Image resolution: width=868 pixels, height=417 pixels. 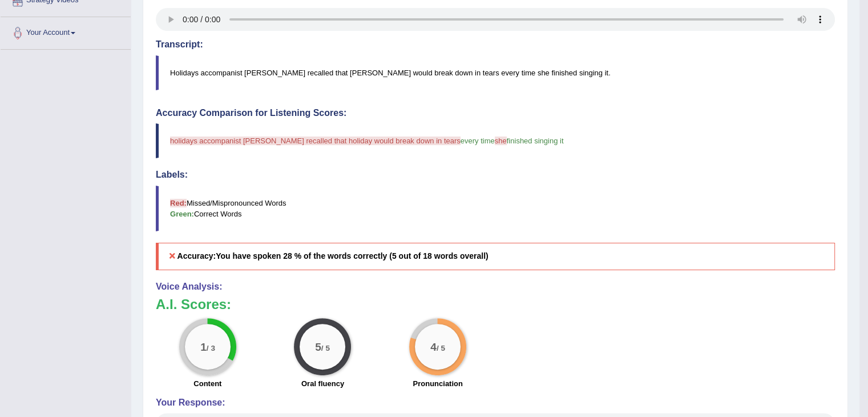 I want to click on span: finished singing it, so click(x=536, y=141).